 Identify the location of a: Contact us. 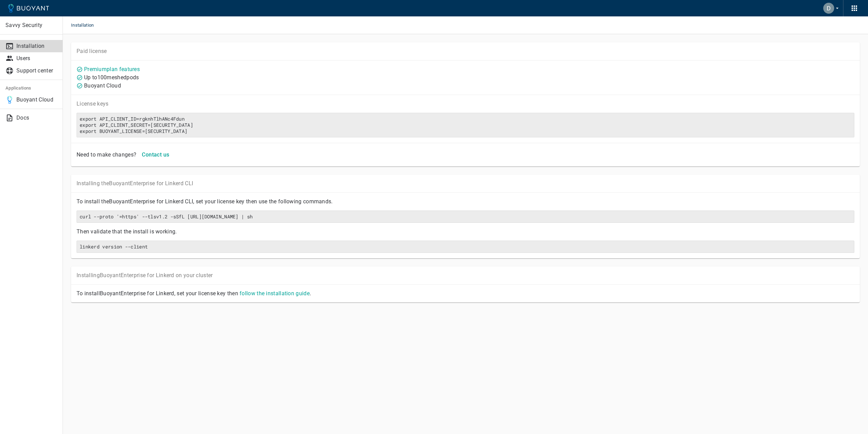
(156, 154).